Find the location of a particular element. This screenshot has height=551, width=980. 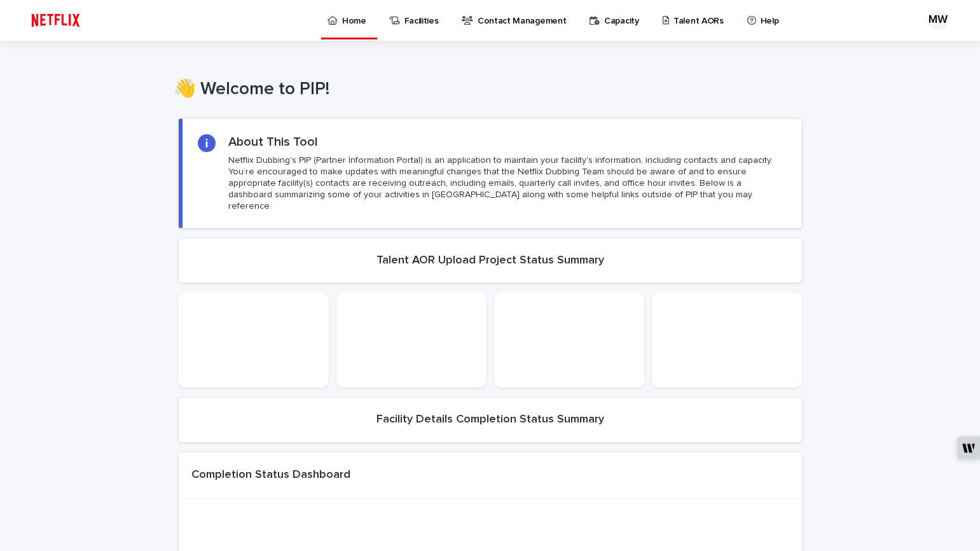

p: Netflix Dubbing's PIP (Partner Information Portal) is an application to maintain your facility's ... is located at coordinates (507, 183).